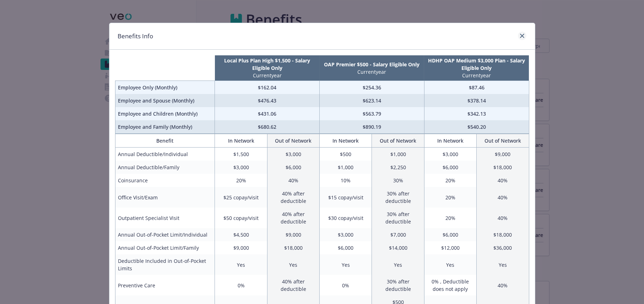 The height and width of the screenshot is (304, 644). I want to click on td: Outpatient Specialist Visit, so click(165, 218).